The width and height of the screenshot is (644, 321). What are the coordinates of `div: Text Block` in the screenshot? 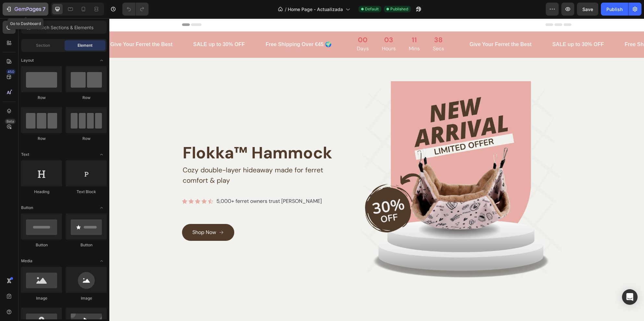 It's located at (86, 192).